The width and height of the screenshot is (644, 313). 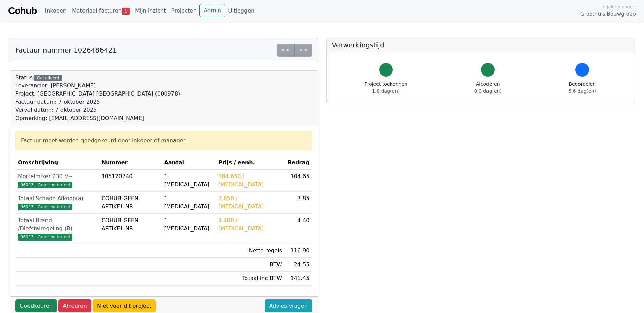 What do you see at coordinates (298, 180) in the screenshot?
I see `td: 104.65` at bounding box center [298, 180].